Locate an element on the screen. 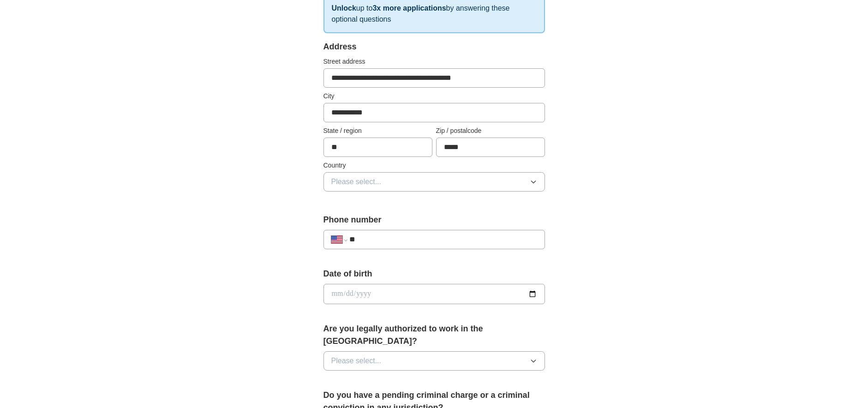  label: Street address is located at coordinates (434, 61).